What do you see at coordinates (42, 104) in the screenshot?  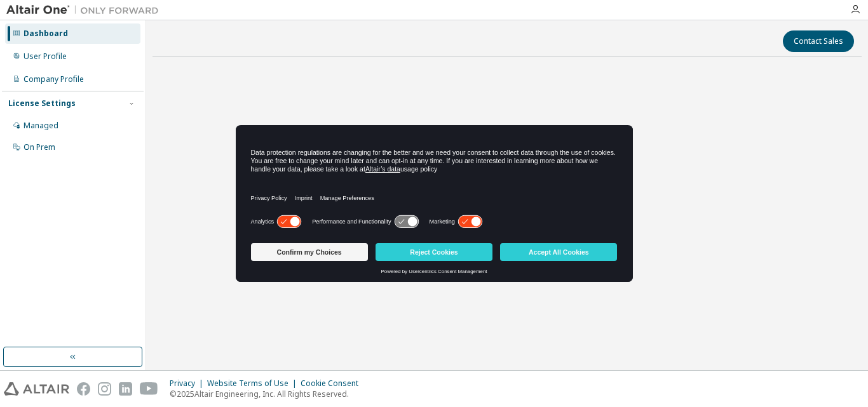 I see `div: License Settings` at bounding box center [42, 104].